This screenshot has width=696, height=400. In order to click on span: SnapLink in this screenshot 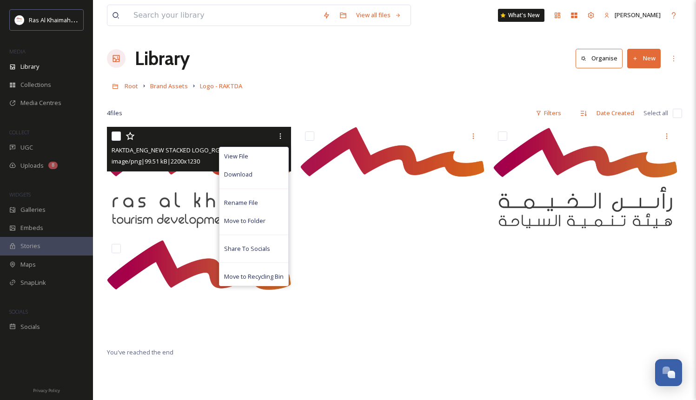, I will do `click(33, 283)`.